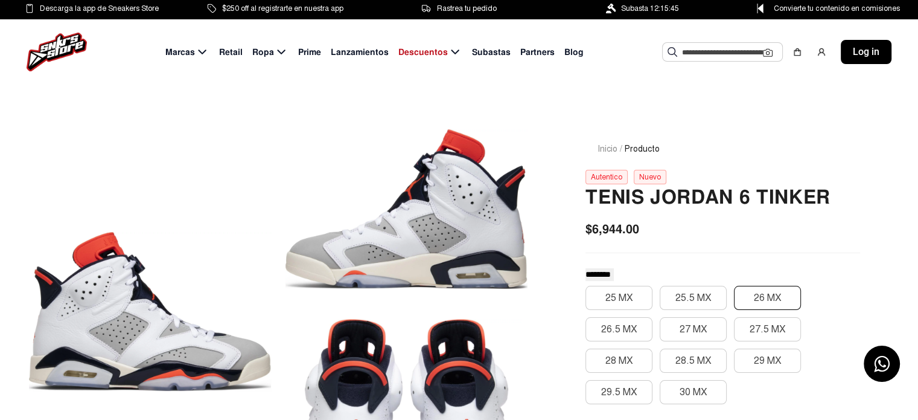  I want to click on span: $6,944.00, so click(612, 229).